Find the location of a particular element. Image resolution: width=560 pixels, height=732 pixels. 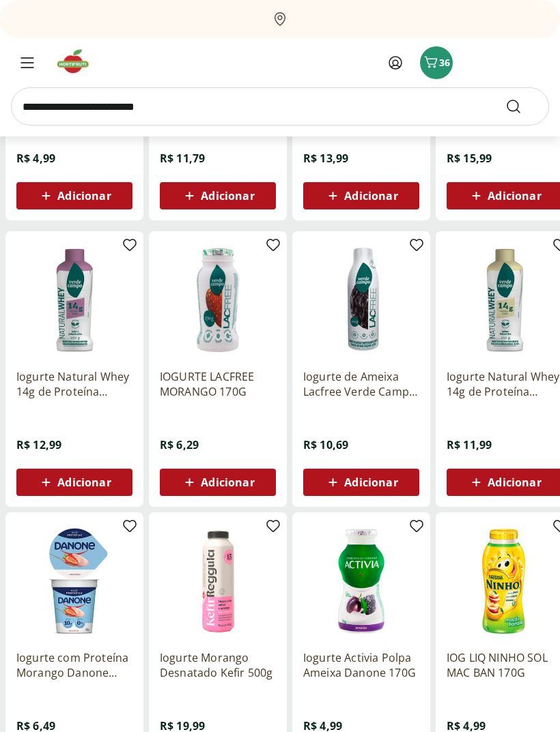

img: Hortifruti is located at coordinates (77, 61).